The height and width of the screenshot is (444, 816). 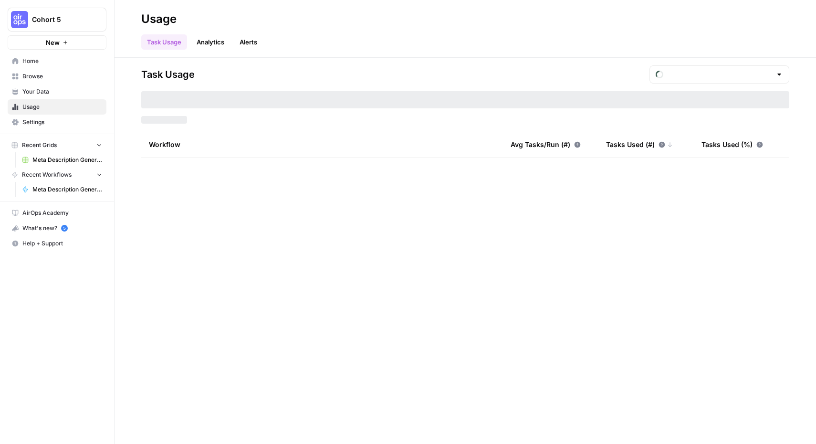 I want to click on a: Home, so click(x=57, y=61).